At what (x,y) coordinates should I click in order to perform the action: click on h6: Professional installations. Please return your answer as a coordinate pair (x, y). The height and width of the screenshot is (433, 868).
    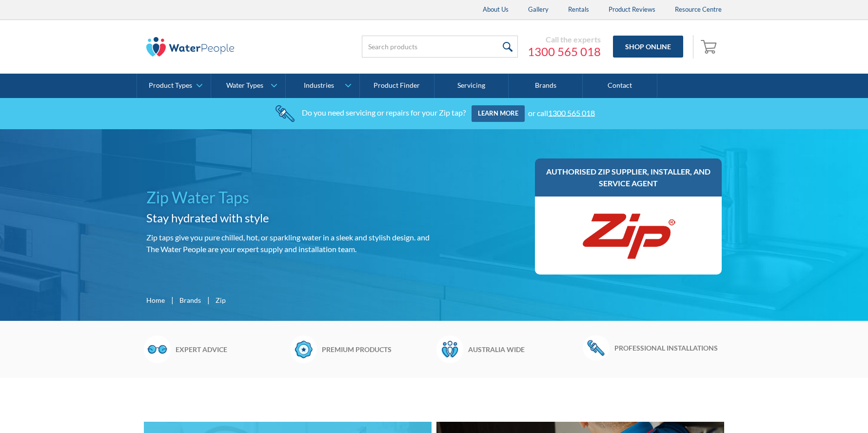
    Looking at the image, I should click on (669, 348).